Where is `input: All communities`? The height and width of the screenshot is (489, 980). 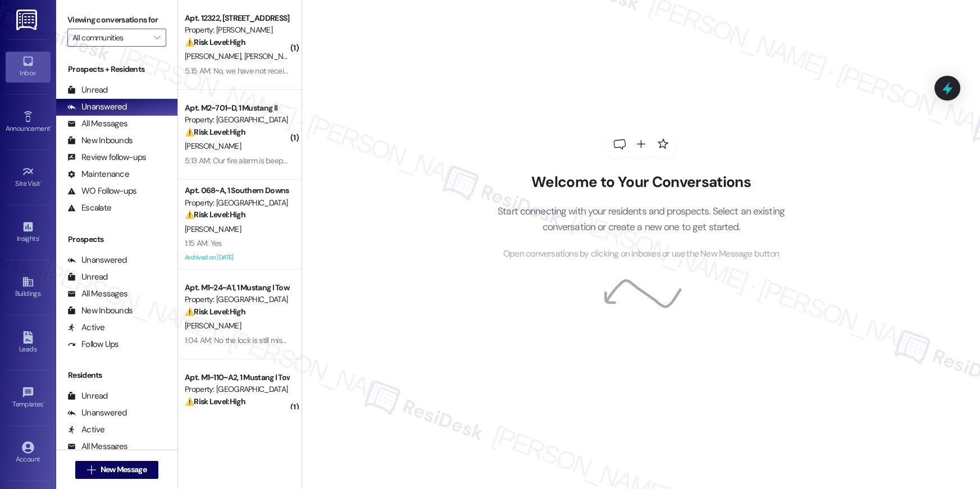 input: All communities is located at coordinates (110, 38).